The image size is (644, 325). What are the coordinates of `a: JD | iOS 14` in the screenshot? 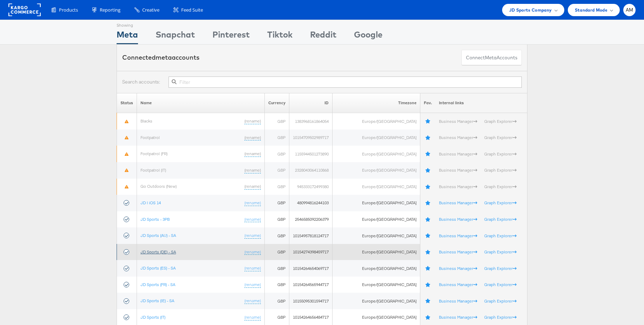 It's located at (151, 202).